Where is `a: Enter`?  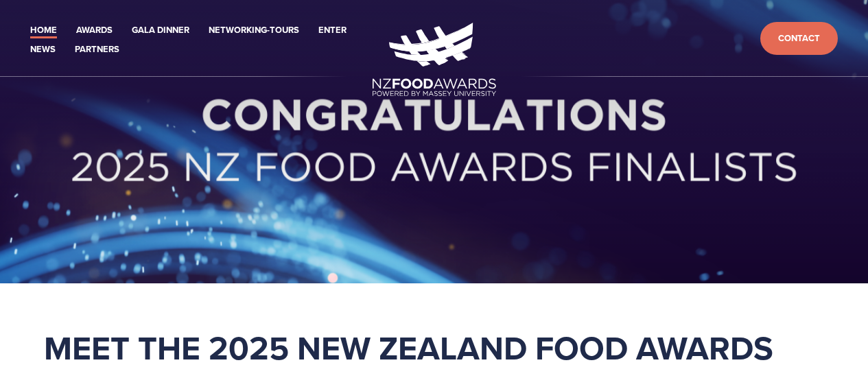
a: Enter is located at coordinates (332, 30).